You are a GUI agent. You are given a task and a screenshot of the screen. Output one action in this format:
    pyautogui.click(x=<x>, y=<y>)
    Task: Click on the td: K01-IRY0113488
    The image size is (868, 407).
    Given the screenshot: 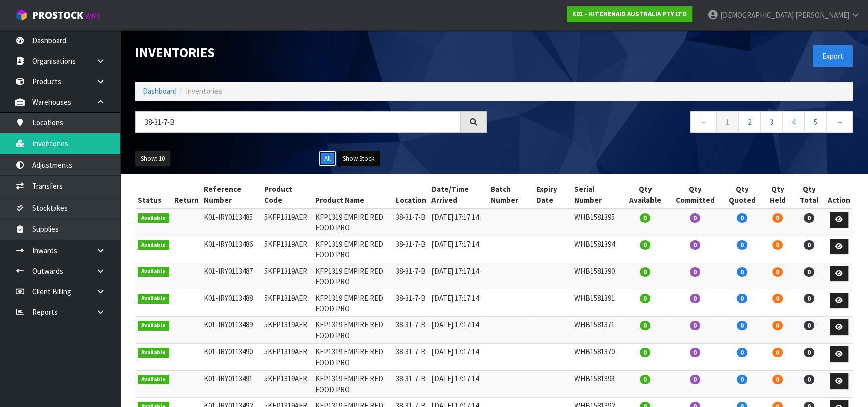 What is the action you would take?
    pyautogui.click(x=231, y=303)
    